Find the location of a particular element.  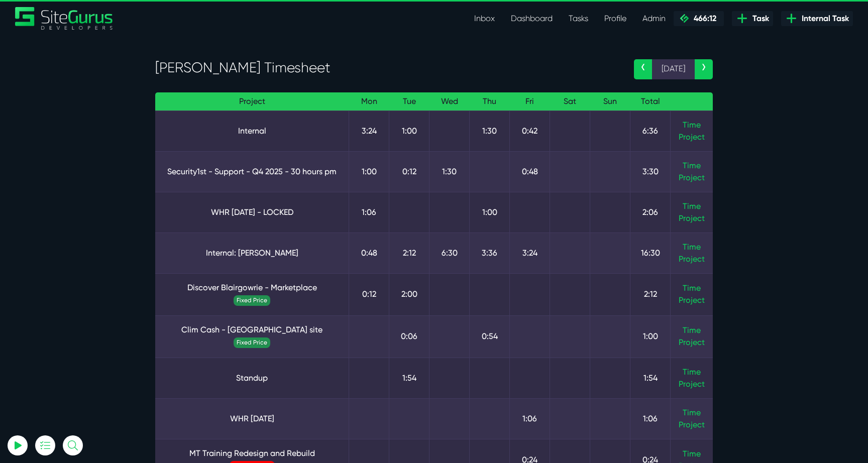

th: Wed is located at coordinates (450, 101).